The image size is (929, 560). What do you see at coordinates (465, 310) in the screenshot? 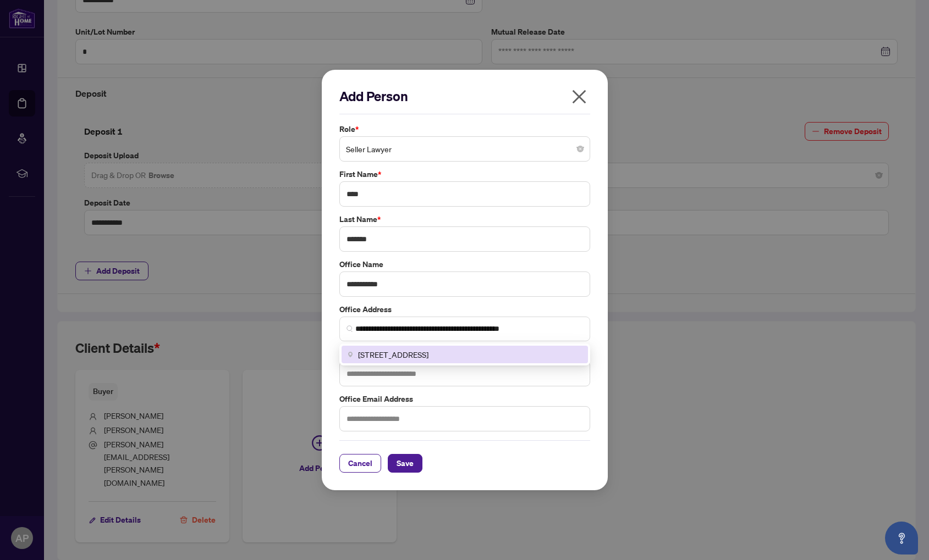
I see `label: Office Address` at bounding box center [465, 310].